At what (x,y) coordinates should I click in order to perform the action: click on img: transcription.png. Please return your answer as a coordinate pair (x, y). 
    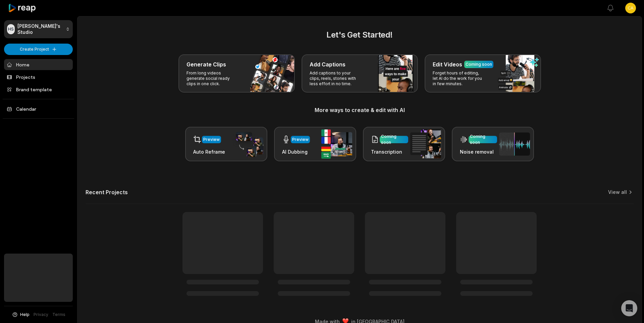
    Looking at the image, I should click on (426, 144).